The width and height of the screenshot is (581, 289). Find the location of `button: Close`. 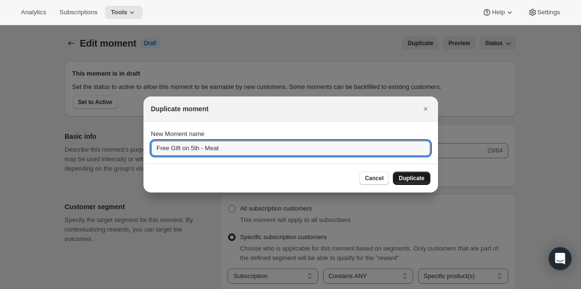

button: Close is located at coordinates (425, 109).